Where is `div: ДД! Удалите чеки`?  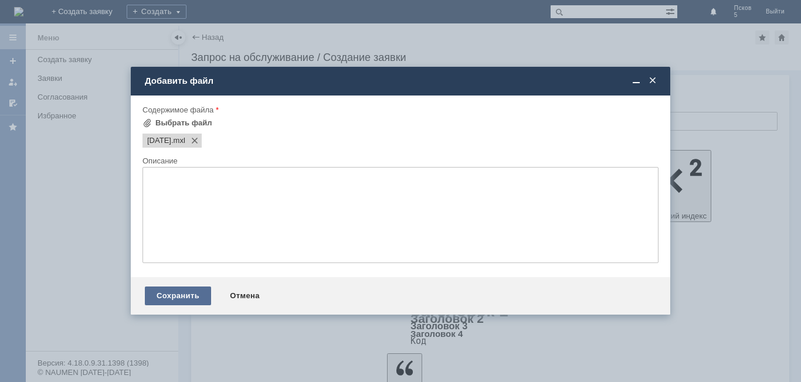 div: ДД! Удалите чеки is located at coordinates (88, 9).